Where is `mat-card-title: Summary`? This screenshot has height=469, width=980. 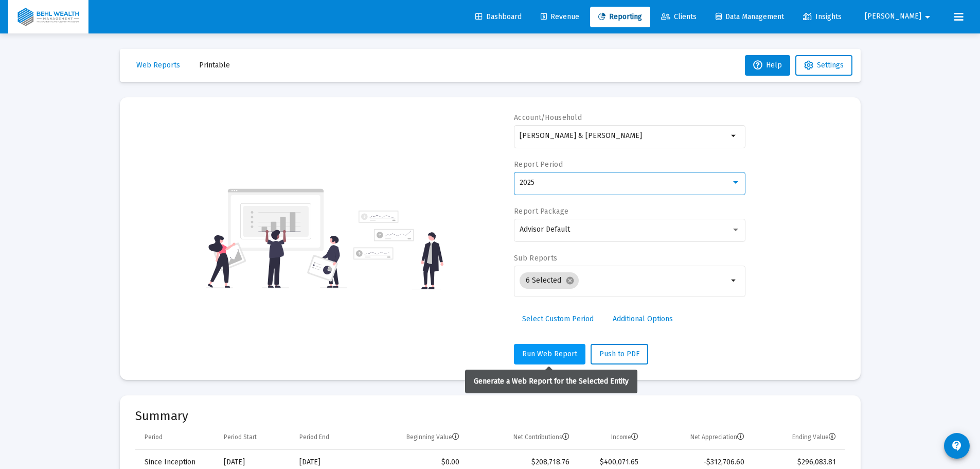
mat-card-title: Summary is located at coordinates (490, 416).